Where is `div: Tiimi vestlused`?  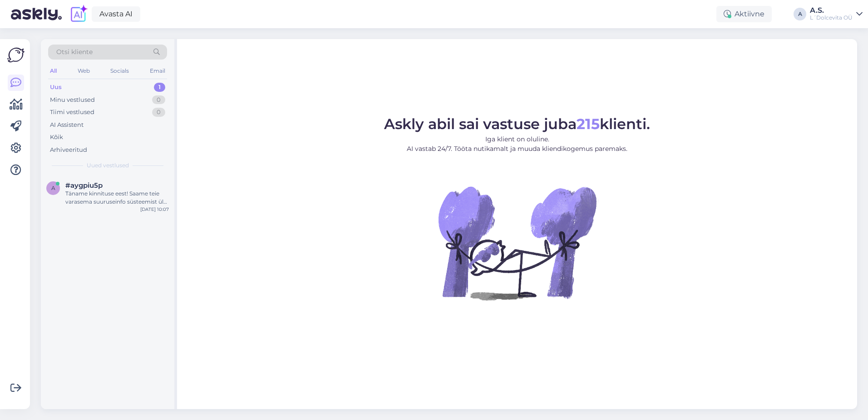 div: Tiimi vestlused is located at coordinates (73, 112).